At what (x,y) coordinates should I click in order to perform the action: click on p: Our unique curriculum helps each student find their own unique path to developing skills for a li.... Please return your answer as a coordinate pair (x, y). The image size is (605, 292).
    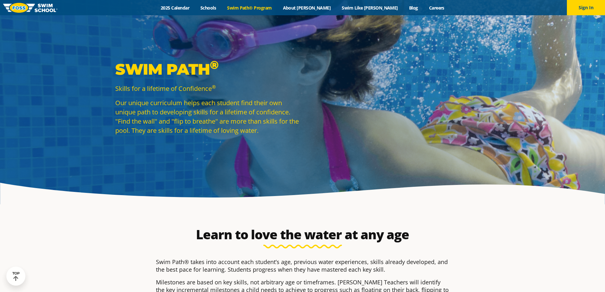
    Looking at the image, I should click on (207, 117).